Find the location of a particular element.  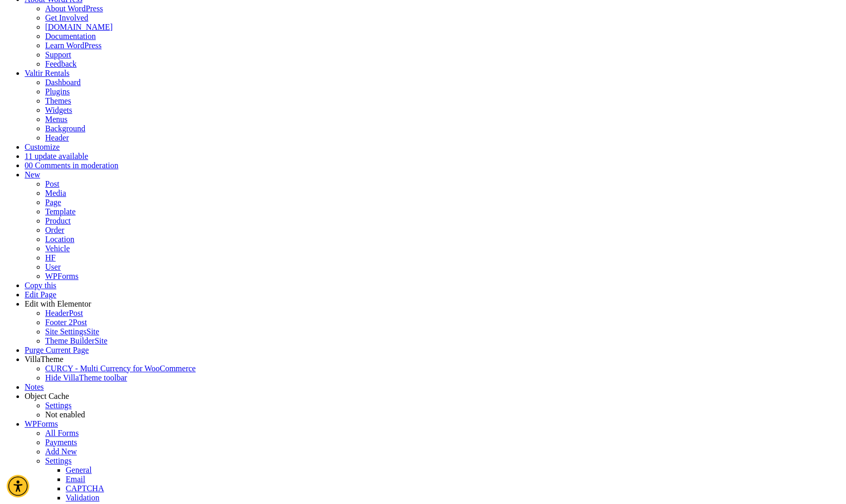

a: Notes is located at coordinates (34, 387).